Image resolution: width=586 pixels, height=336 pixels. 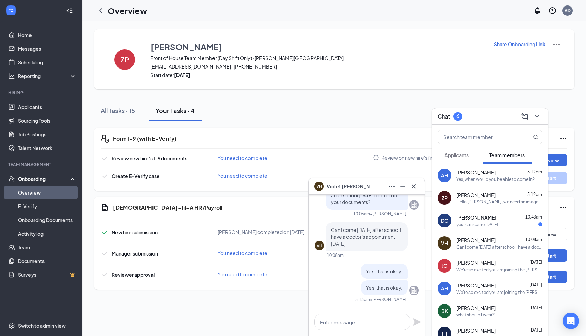 What do you see at coordinates (533, 217) in the screenshot?
I see `span: 10:43am` at bounding box center [533, 217].